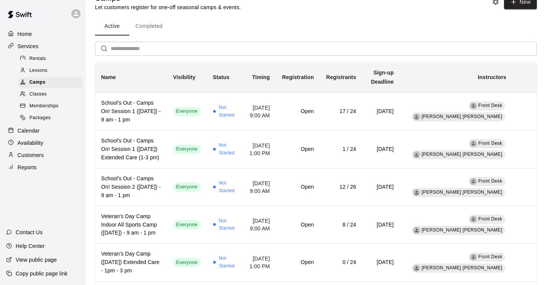 This screenshot has width=546, height=285. I want to click on p: Let customers register for one-off seasonal camps & events., so click(168, 7).